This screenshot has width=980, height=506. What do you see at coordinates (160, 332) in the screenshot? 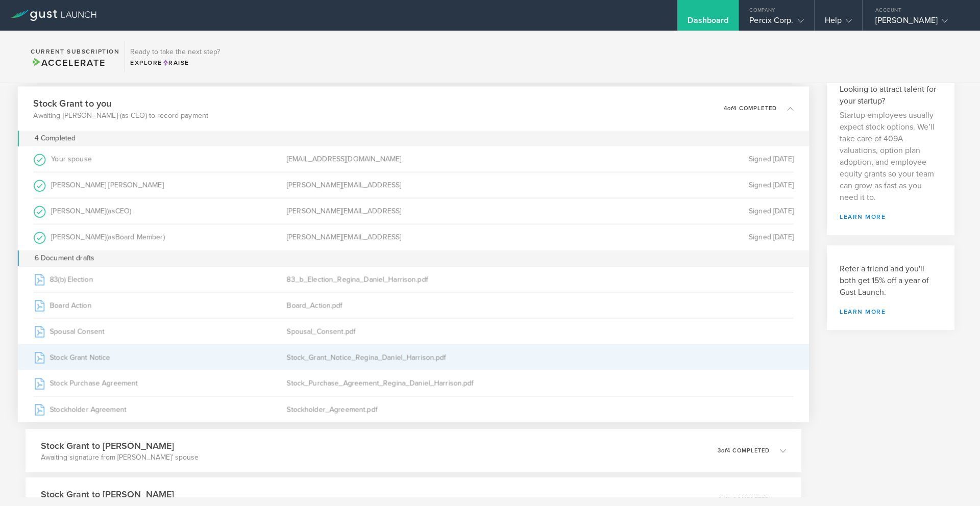
I see `div: Spousal Consent` at bounding box center [160, 332].